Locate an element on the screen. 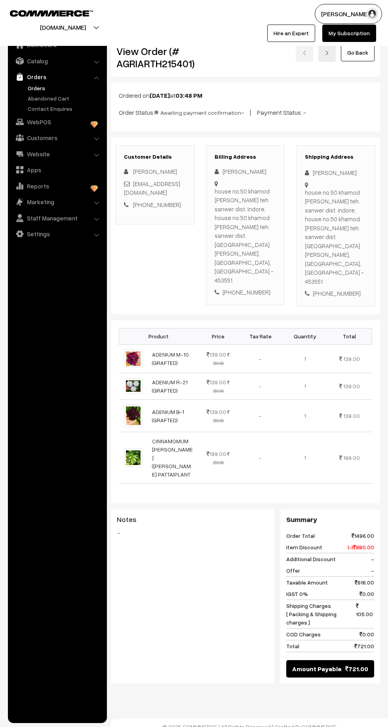  span: Taxable Amount is located at coordinates (307, 582).